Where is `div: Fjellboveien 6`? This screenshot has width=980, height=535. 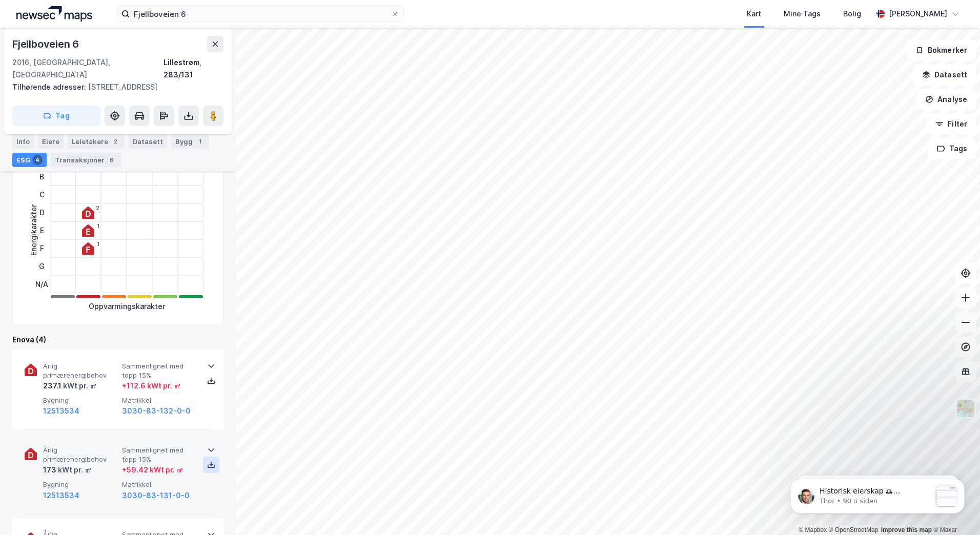
div: Fjellboveien 6 is located at coordinates (46, 44).